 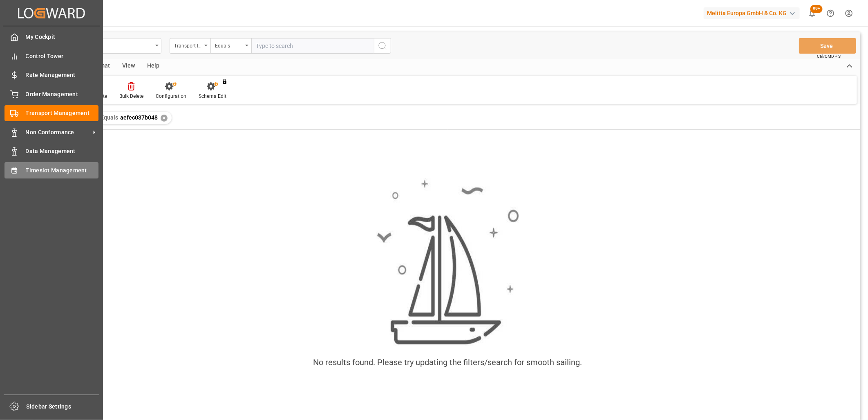 What do you see at coordinates (63, 406) in the screenshot?
I see `span: Sidebar Settings` at bounding box center [63, 406].